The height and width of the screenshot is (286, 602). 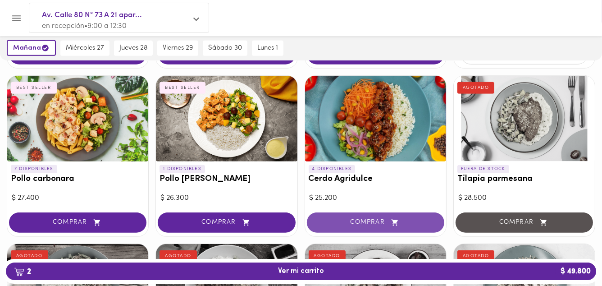 What do you see at coordinates (78, 198) in the screenshot?
I see `div: $ 27.400` at bounding box center [78, 198].